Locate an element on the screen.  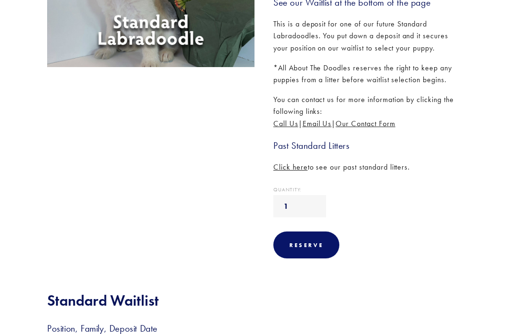
div: Reserve is located at coordinates (307, 244).